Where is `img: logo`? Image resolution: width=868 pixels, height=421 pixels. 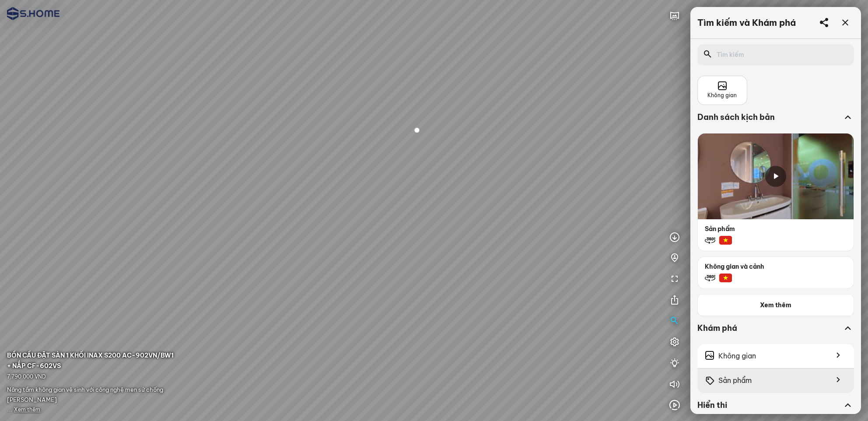 img: logo is located at coordinates (33, 13).